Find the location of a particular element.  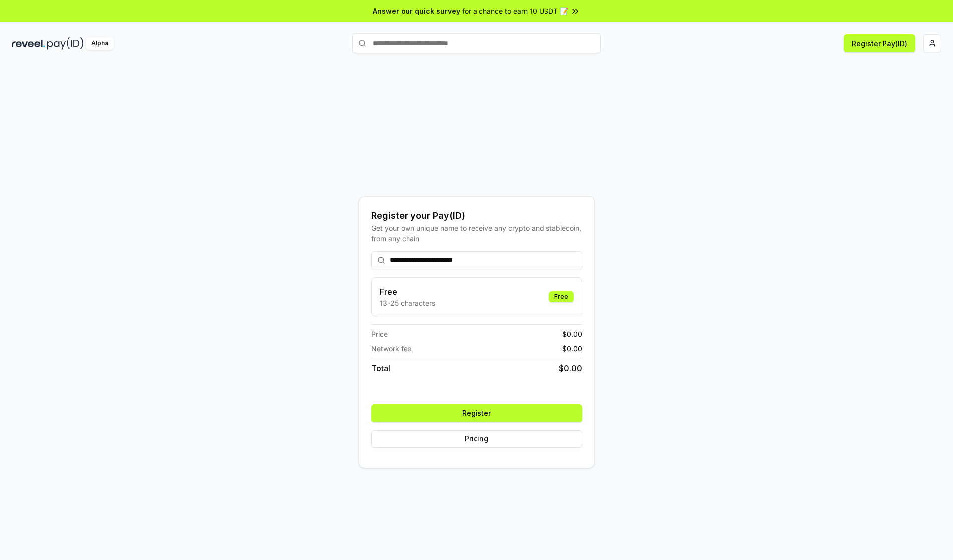

span: Answer our quick survey is located at coordinates (416, 11).